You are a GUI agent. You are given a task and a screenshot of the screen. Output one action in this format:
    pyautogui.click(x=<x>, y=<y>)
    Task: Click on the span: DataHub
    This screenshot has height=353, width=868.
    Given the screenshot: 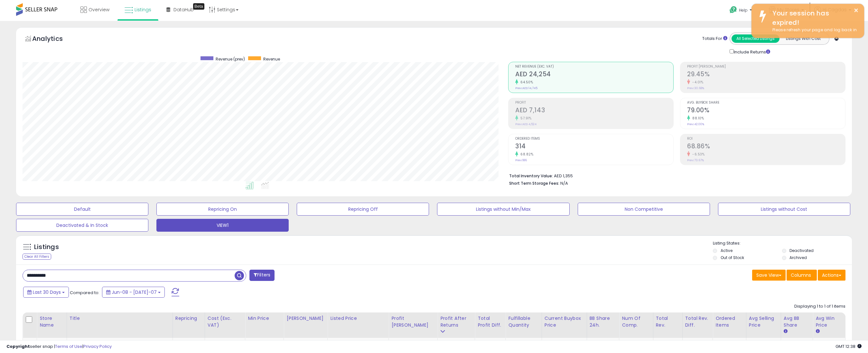 What is the action you would take?
    pyautogui.click(x=184, y=10)
    